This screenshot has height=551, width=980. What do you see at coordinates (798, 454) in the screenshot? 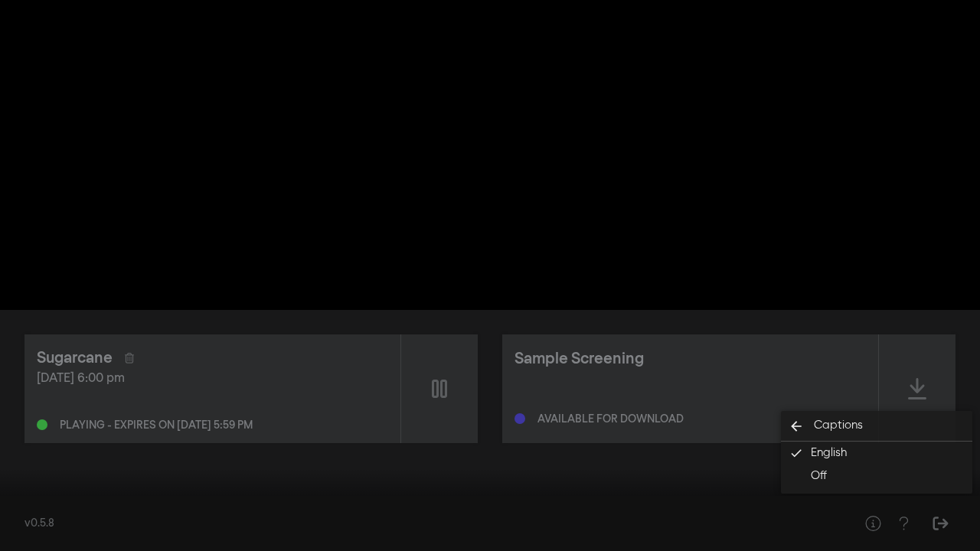
I see `i: done` at bounding box center [798, 454].